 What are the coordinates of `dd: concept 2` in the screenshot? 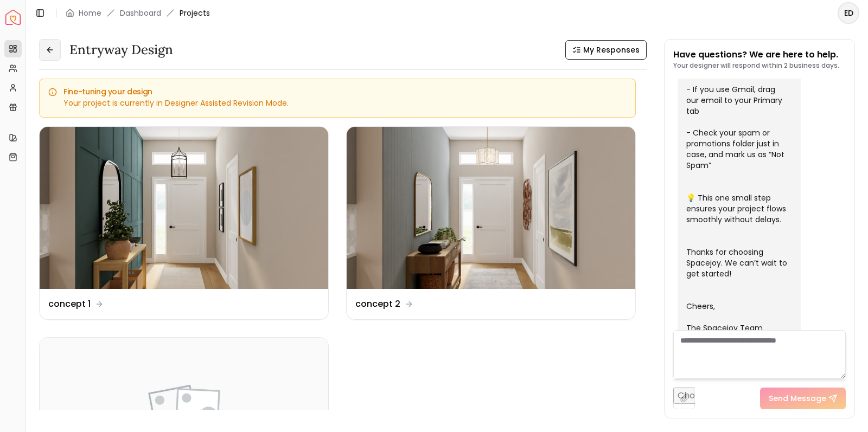 It's located at (377, 304).